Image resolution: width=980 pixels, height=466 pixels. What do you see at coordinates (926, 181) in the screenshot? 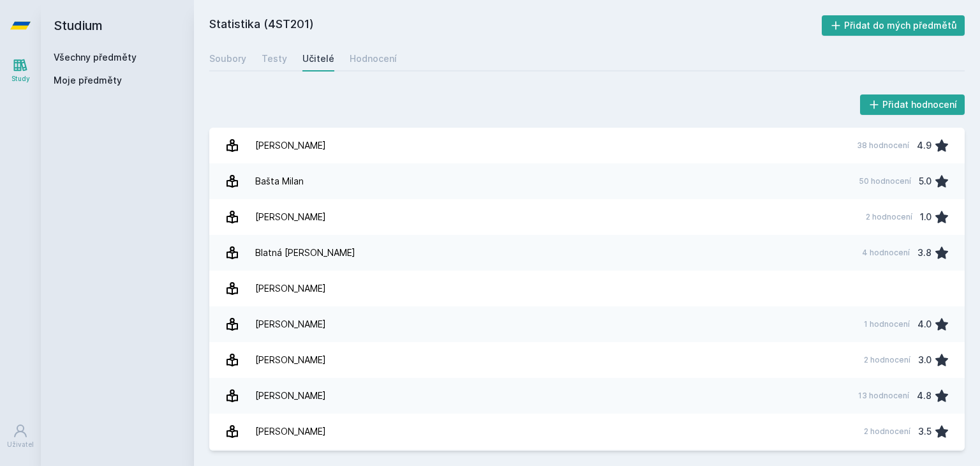
I see `div: 5.0` at bounding box center [926, 181].